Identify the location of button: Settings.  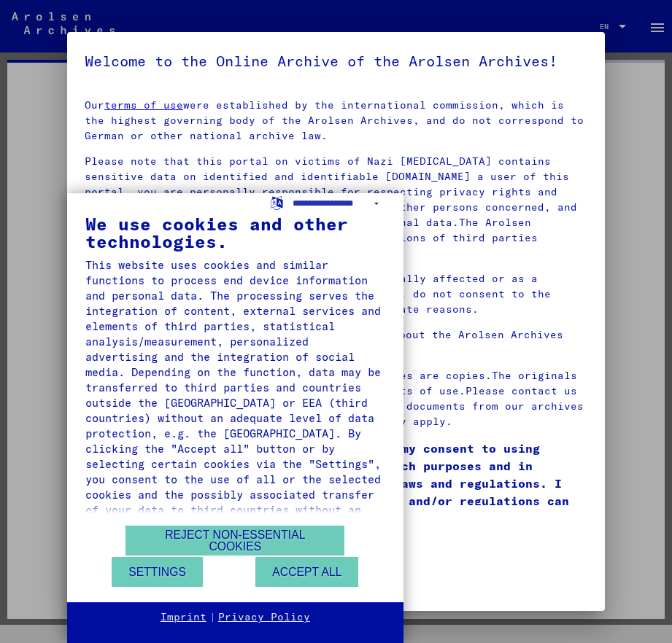
(157, 572).